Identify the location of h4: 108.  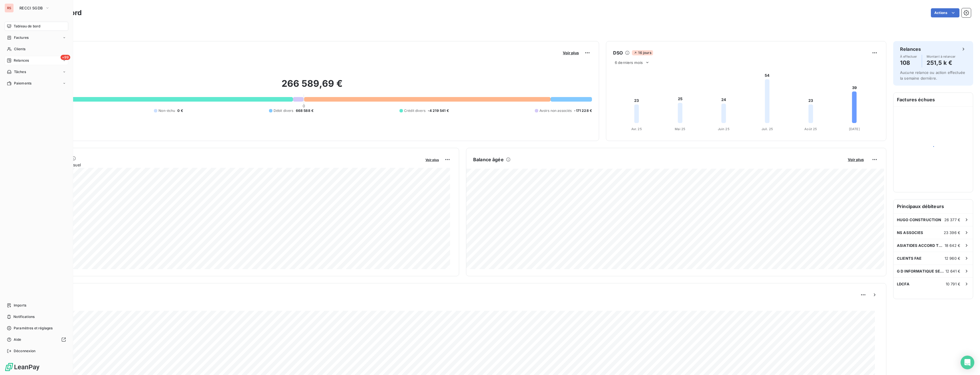
(909, 63).